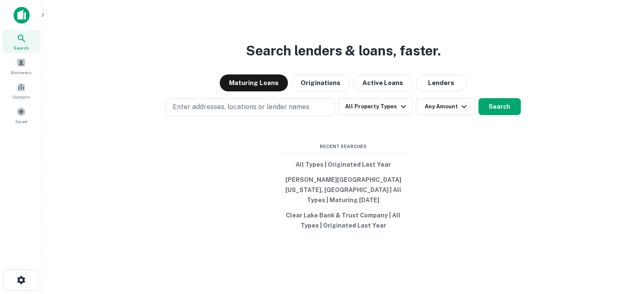 The height and width of the screenshot is (294, 644). Describe the element at coordinates (344, 220) in the screenshot. I see `button: Clear Lake Bank & Trust Company | All Types | Originated Last Year` at that location.